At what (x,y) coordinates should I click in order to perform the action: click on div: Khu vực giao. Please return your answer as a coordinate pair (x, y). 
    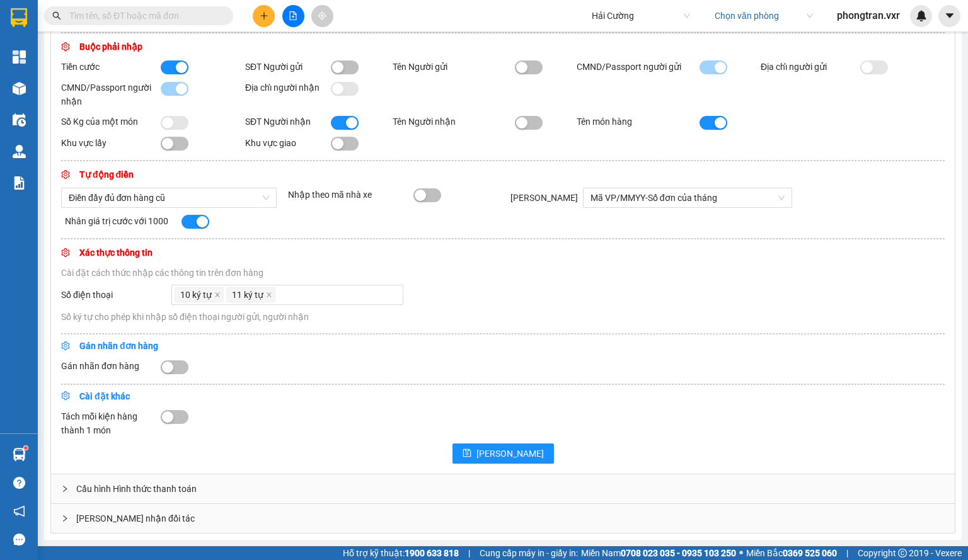
    Looking at the image, I should click on (288, 143).